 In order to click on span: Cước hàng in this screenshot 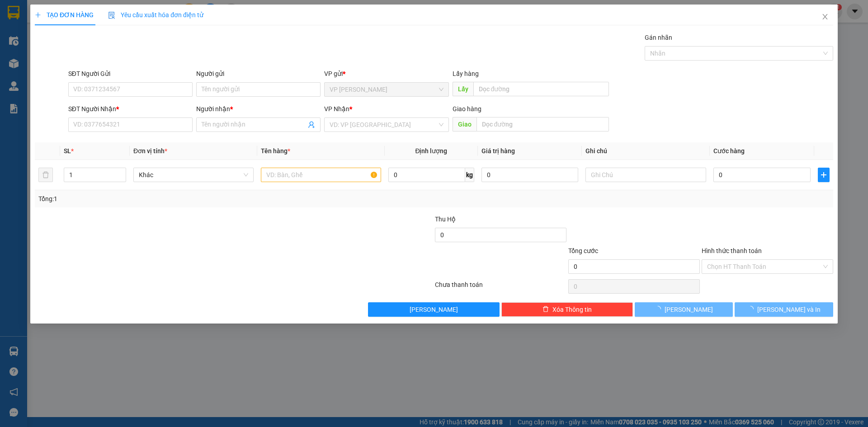, I will do `click(728, 151)`.